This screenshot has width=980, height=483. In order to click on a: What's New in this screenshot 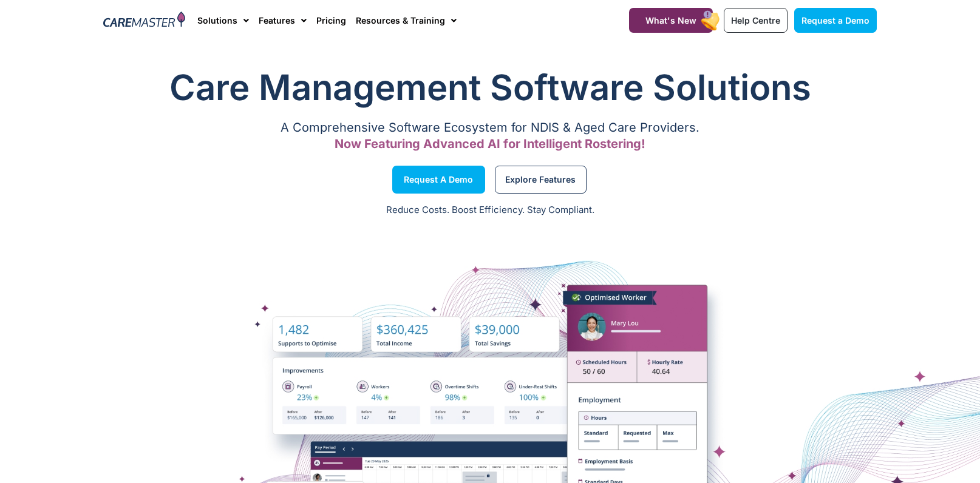, I will do `click(671, 20)`.